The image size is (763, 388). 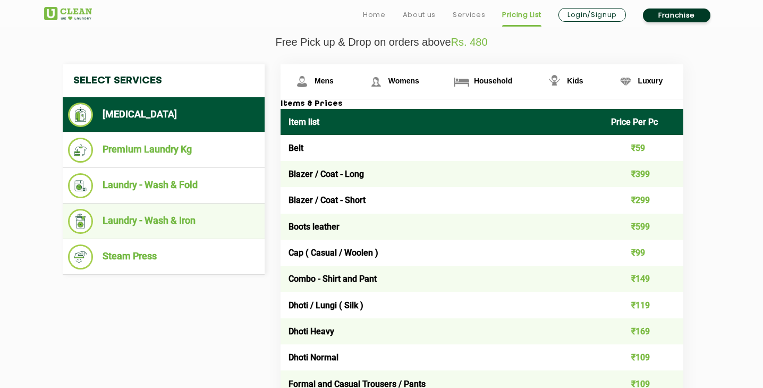 I want to click on h4: Select Services, so click(x=164, y=81).